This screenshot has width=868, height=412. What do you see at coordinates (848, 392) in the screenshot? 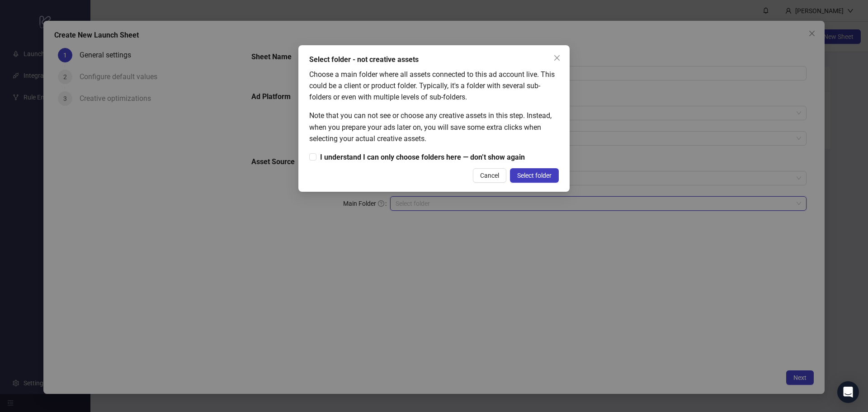
I see `div: Open Intercom Messenger` at bounding box center [848, 392].